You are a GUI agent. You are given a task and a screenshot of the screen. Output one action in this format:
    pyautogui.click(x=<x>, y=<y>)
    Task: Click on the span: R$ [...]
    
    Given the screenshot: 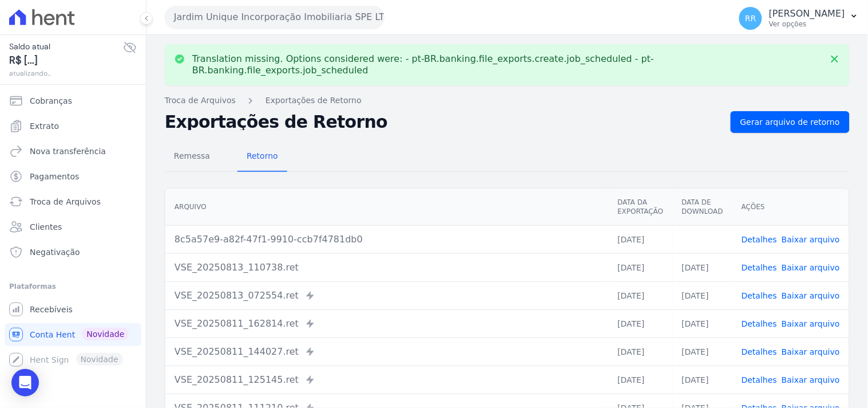 What is the action you would take?
    pyautogui.click(x=66, y=60)
    